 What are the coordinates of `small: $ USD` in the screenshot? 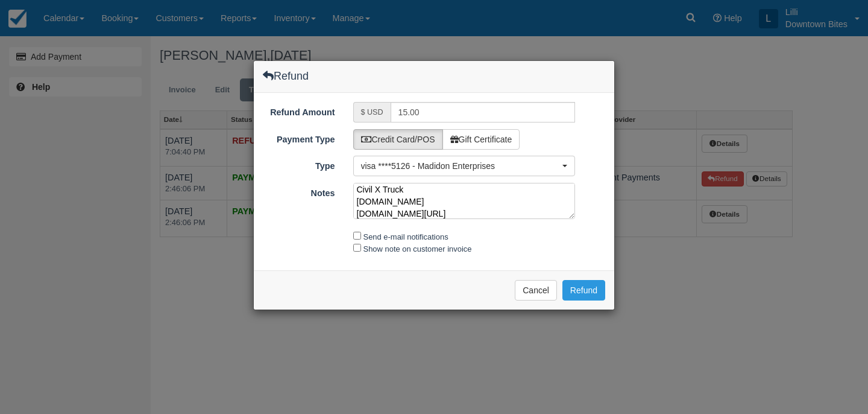 It's located at (372, 112).